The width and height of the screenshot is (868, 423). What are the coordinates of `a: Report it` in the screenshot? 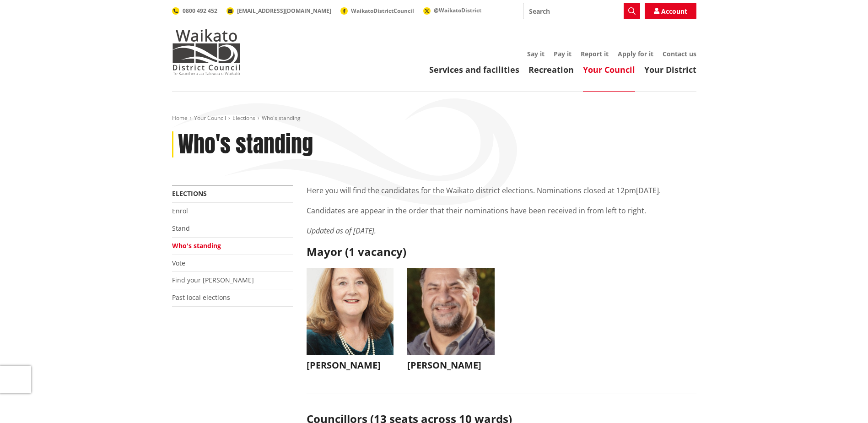 It's located at (594, 54).